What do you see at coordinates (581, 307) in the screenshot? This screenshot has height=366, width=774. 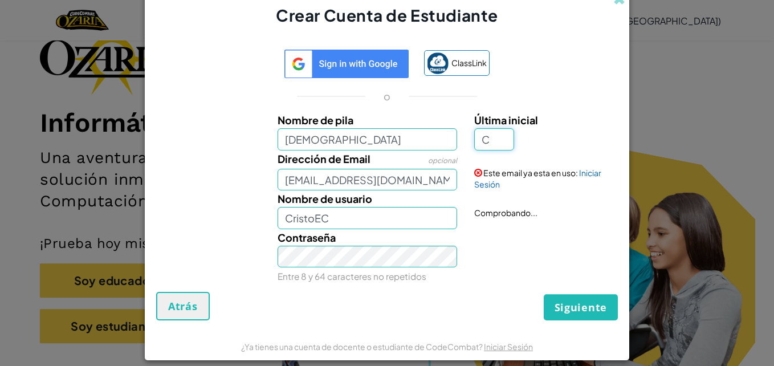 I see `button: Siguiente` at bounding box center [581, 307].